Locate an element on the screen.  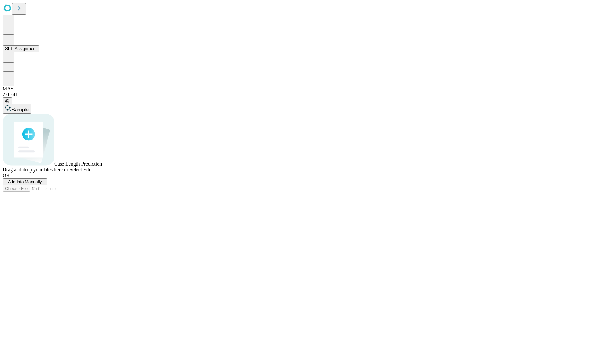
span: OR is located at coordinates (6, 175).